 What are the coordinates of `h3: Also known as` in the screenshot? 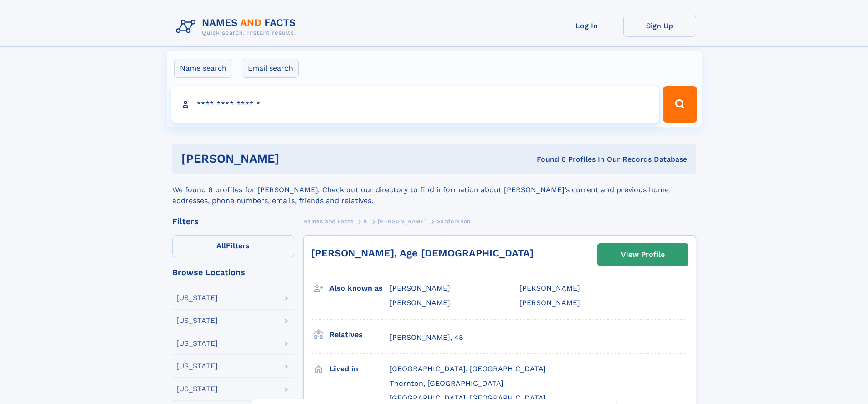 It's located at (360, 288).